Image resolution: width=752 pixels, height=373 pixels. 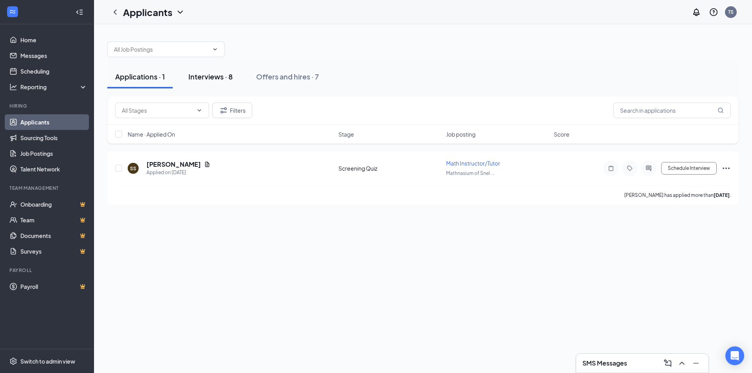 I want to click on span: Job posting, so click(x=461, y=134).